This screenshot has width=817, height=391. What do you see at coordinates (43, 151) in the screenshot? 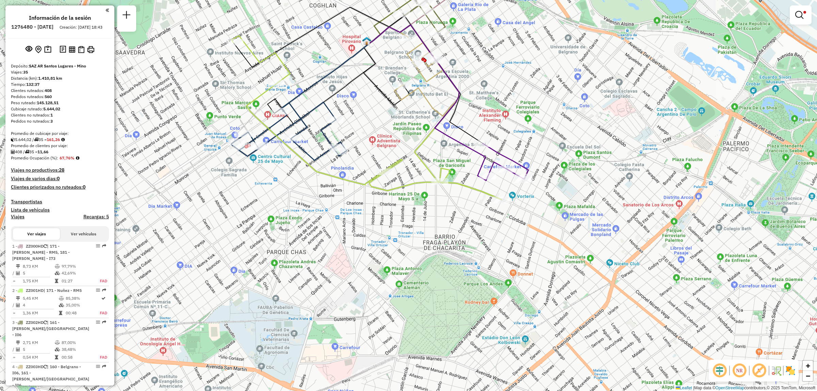
I see `strong: 11,66` at bounding box center [43, 151].